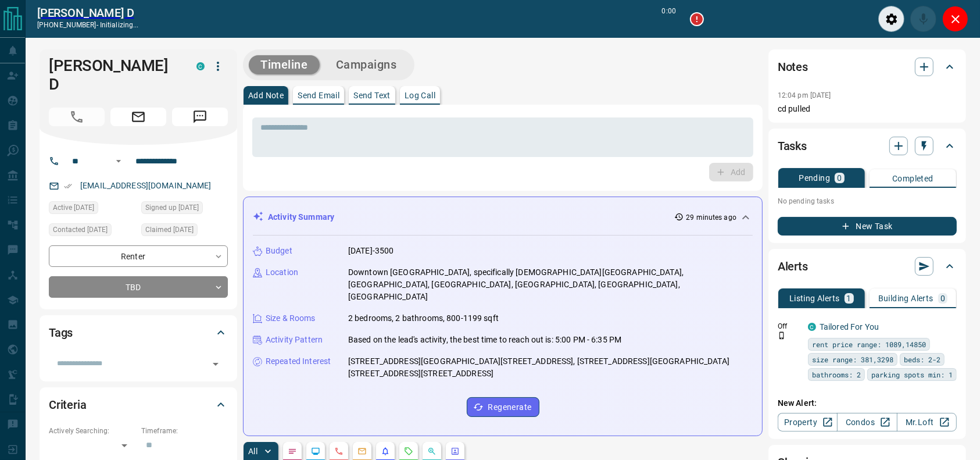  I want to click on div: Renter, so click(138, 256).